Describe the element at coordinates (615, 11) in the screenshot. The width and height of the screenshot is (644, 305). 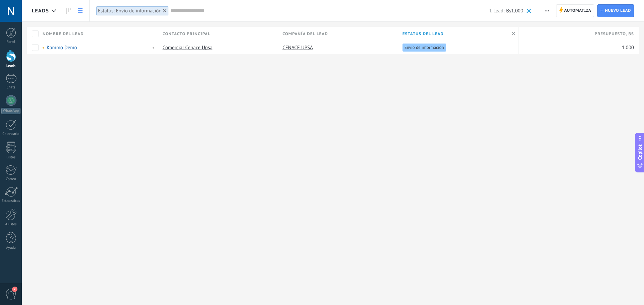
I see `a: Nuevo lead` at that location.